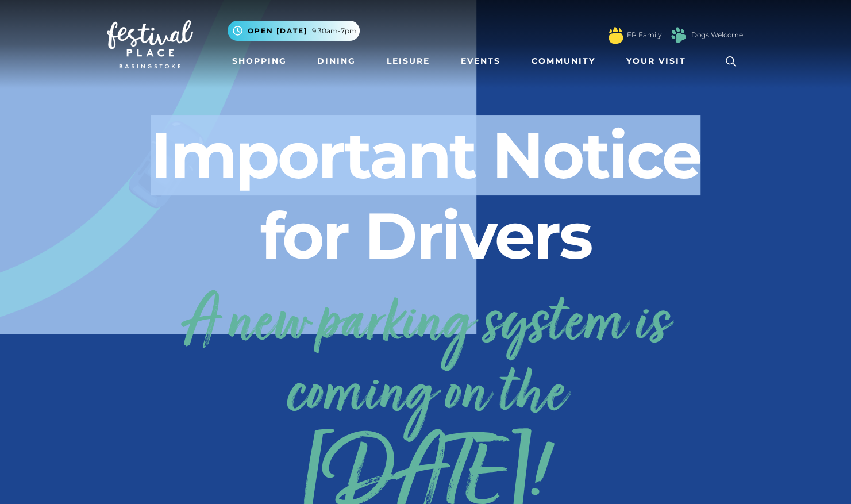 The image size is (851, 504). Describe the element at coordinates (426, 196) in the screenshot. I see `h2: Important Notice for Drivers` at that location.